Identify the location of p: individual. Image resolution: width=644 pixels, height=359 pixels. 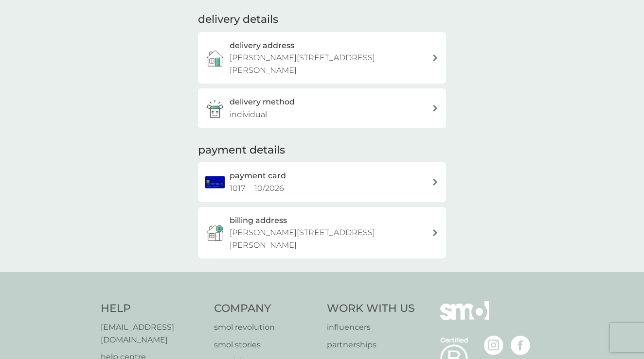
(248, 115).